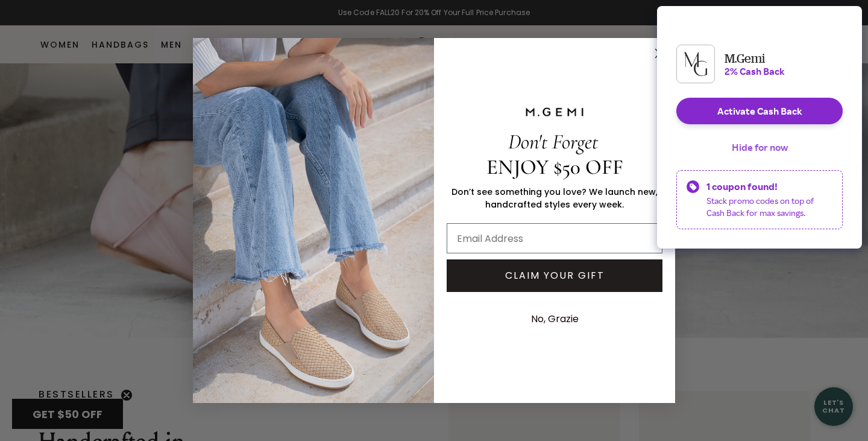 This screenshot has height=441, width=868. What do you see at coordinates (555, 167) in the screenshot?
I see `span: ENJOY $50 OFF` at bounding box center [555, 167].